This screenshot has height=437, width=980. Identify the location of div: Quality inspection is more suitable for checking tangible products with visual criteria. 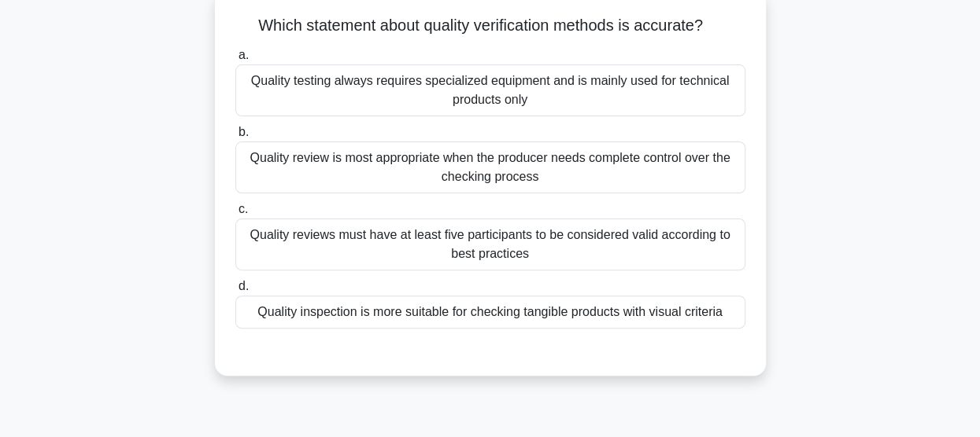
(490, 312).